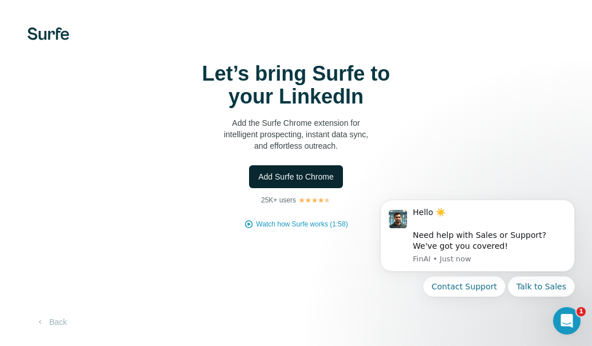 The height and width of the screenshot is (346, 592). I want to click on p: 25K+ users, so click(278, 200).